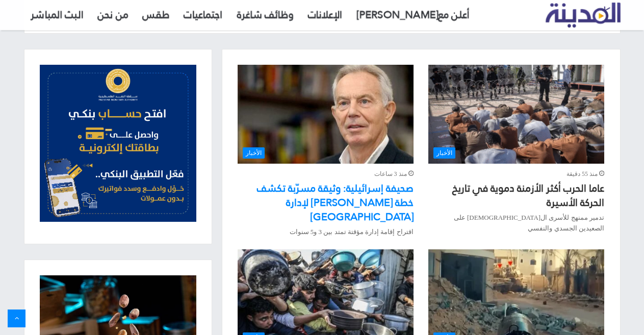 Image resolution: width=644 pixels, height=335 pixels. I want to click on img: صورة عاما الحرب أكثر الأزمنة دموية في تاريخ الحركة الأسيرة, so click(516, 114).